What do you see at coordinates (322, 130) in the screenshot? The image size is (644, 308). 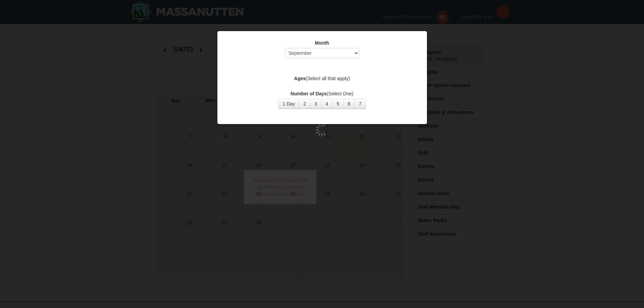 I see `img: wait gif` at bounding box center [322, 130].